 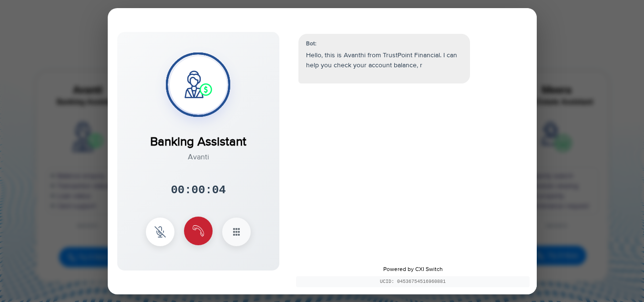 What do you see at coordinates (384, 44) in the screenshot?
I see `div: Bot:` at bounding box center [384, 44].